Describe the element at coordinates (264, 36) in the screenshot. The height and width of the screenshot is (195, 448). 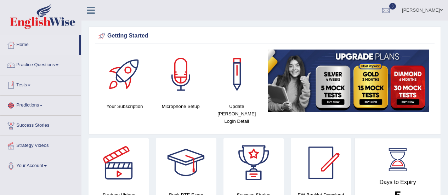
I see `div: Getting Started` at that location.